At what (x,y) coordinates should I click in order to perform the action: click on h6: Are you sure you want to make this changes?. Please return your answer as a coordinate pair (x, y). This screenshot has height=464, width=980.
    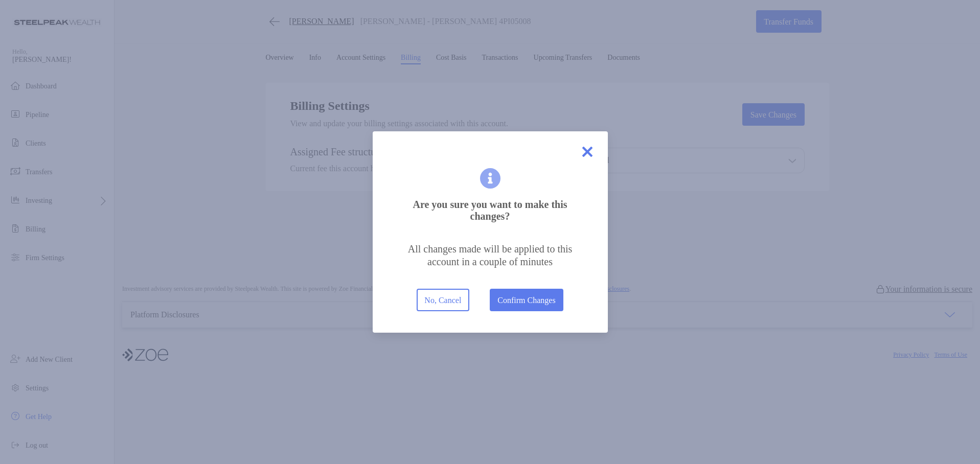
    Looking at the image, I should click on (490, 210).